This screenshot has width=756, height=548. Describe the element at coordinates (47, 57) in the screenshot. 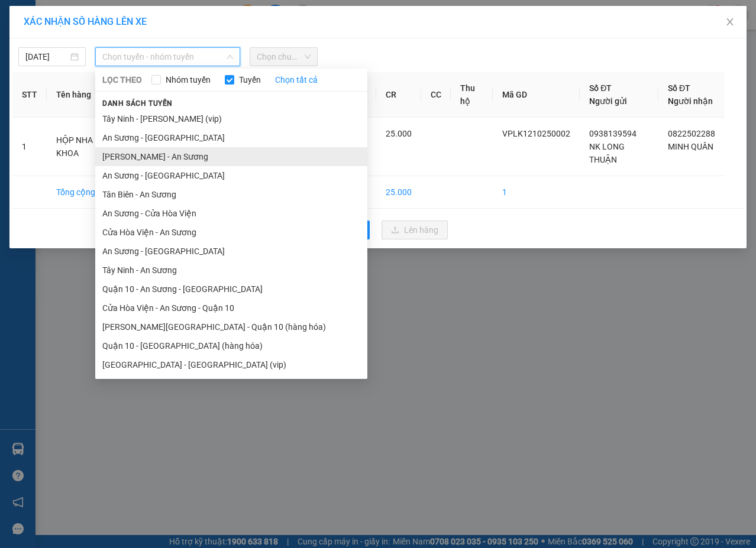

I see `input: 12/10/2025` at that location.